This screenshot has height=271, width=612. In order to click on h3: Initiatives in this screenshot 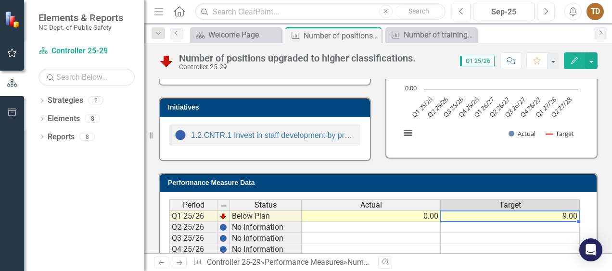, I will do `click(267, 107)`.